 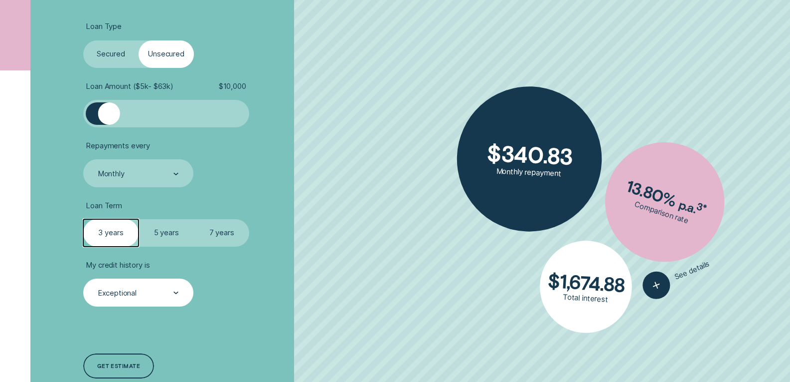 What do you see at coordinates (166, 54) in the screenshot?
I see `label: Unsecured` at bounding box center [166, 54].